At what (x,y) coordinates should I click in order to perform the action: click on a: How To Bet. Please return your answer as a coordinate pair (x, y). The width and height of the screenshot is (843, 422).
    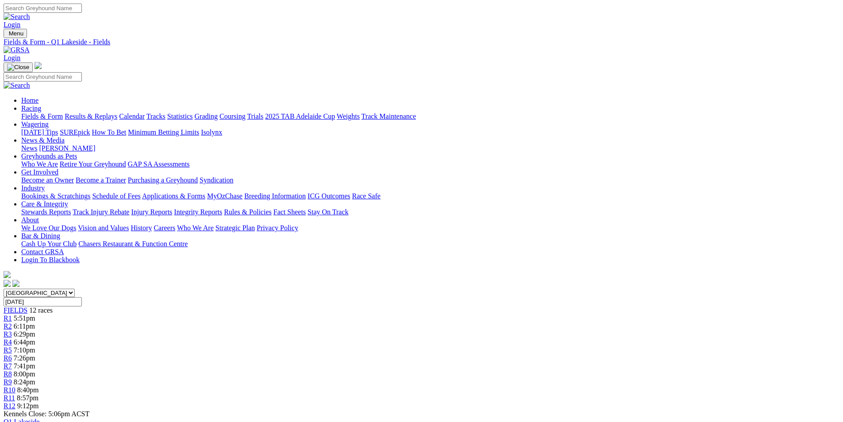
    Looking at the image, I should click on (109, 132).